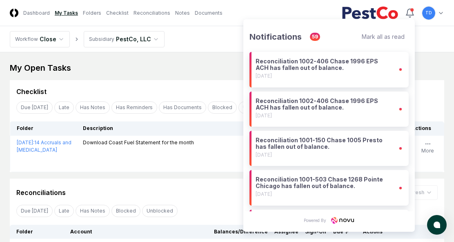 The image size is (454, 242). Describe the element at coordinates (383, 36) in the screenshot. I see `div: Mark all as read` at that location.